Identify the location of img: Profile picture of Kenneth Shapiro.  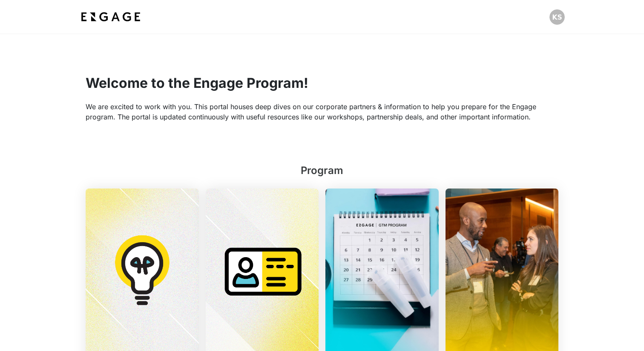
(557, 17).